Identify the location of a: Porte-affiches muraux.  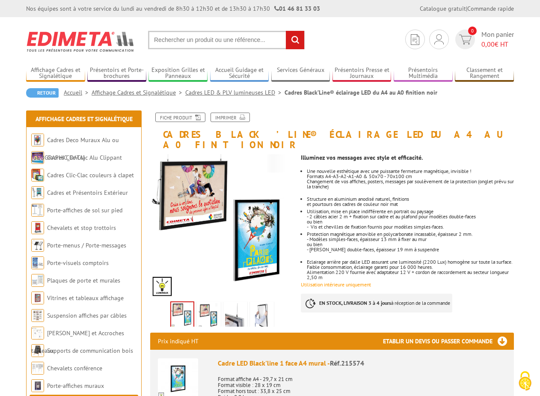
(75, 385).